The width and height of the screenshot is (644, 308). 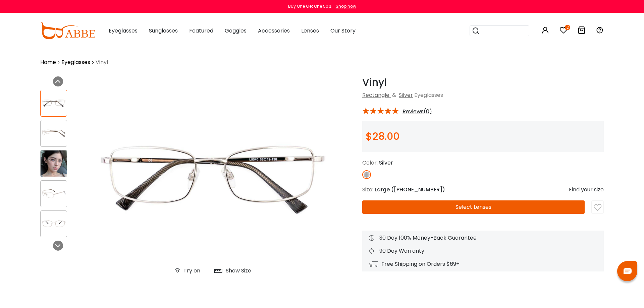 What do you see at coordinates (68, 31) in the screenshot?
I see `img: abbeglasses.com` at bounding box center [68, 31].